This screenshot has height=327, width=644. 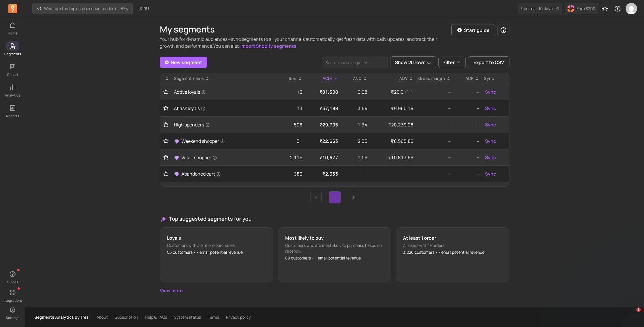 What do you see at coordinates (224, 158) in the screenshot?
I see `a: Value shopper` at bounding box center [224, 158].